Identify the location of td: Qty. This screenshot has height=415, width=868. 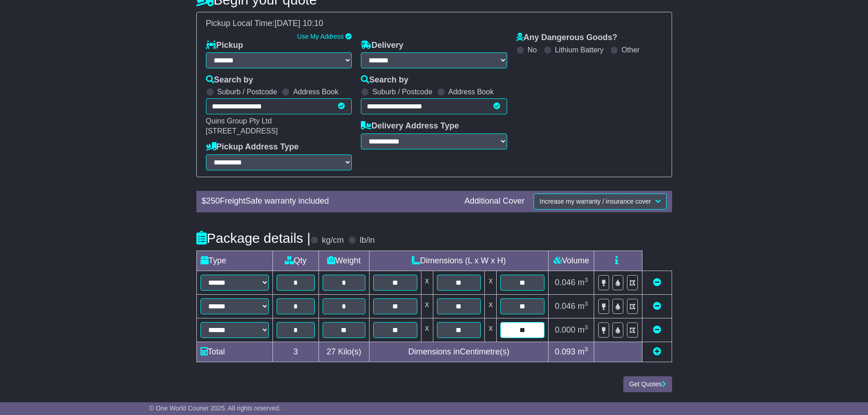
(295, 260).